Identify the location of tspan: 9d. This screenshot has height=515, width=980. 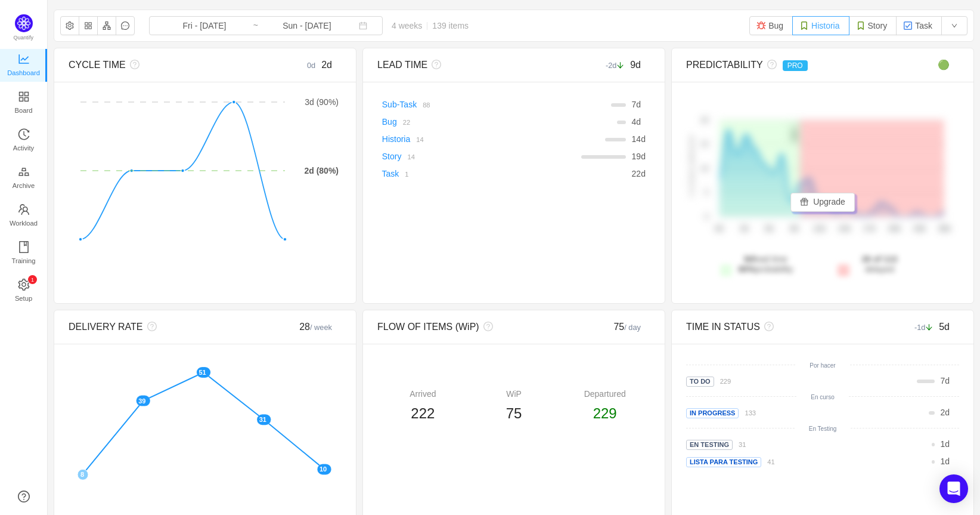
(793, 229).